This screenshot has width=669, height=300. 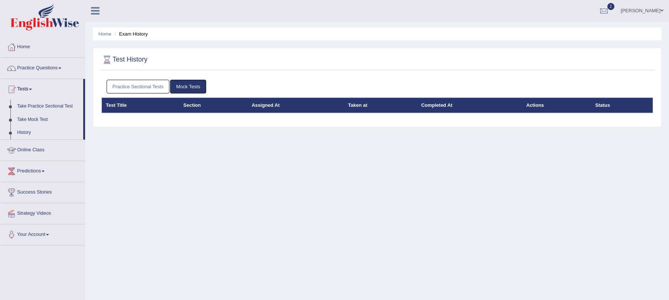 I want to click on a: Take Mock Test, so click(x=48, y=120).